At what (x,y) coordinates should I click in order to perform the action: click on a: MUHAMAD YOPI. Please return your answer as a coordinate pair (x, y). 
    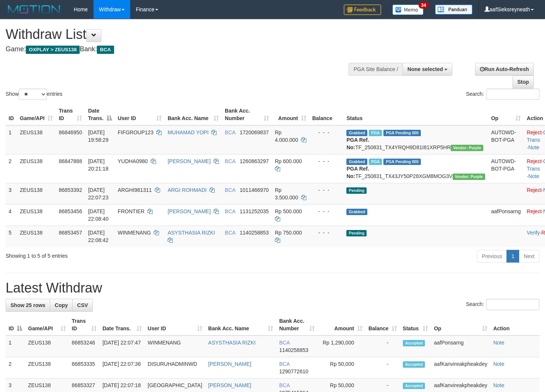
    Looking at the image, I should click on (188, 132).